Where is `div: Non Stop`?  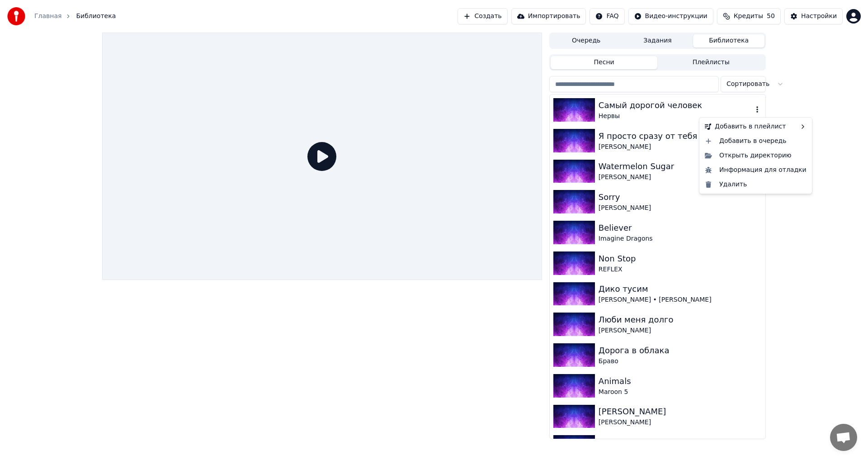 div: Non Stop is located at coordinates (680, 259).